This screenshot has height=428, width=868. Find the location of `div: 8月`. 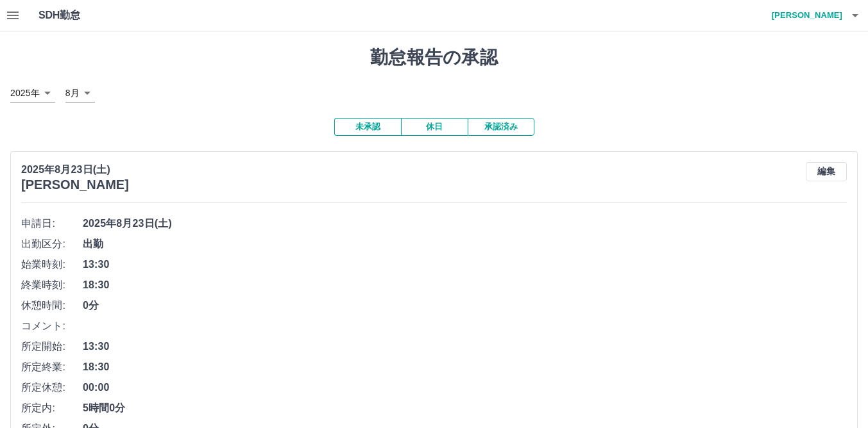

div: 8月 is located at coordinates (80, 93).